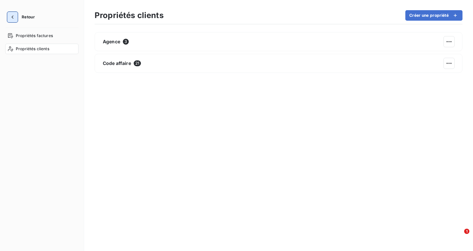 This screenshot has height=251, width=473. I want to click on h3: Propriétés clients, so click(129, 15).